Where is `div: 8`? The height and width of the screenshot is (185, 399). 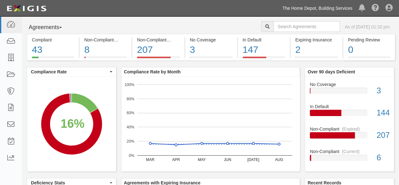
div: 8 is located at coordinates (105, 50).